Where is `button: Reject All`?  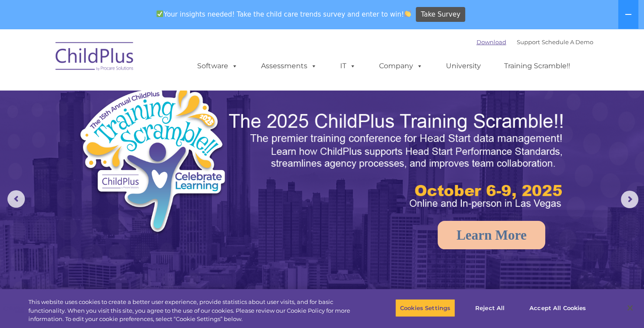 button: Reject All is located at coordinates (490, 308).